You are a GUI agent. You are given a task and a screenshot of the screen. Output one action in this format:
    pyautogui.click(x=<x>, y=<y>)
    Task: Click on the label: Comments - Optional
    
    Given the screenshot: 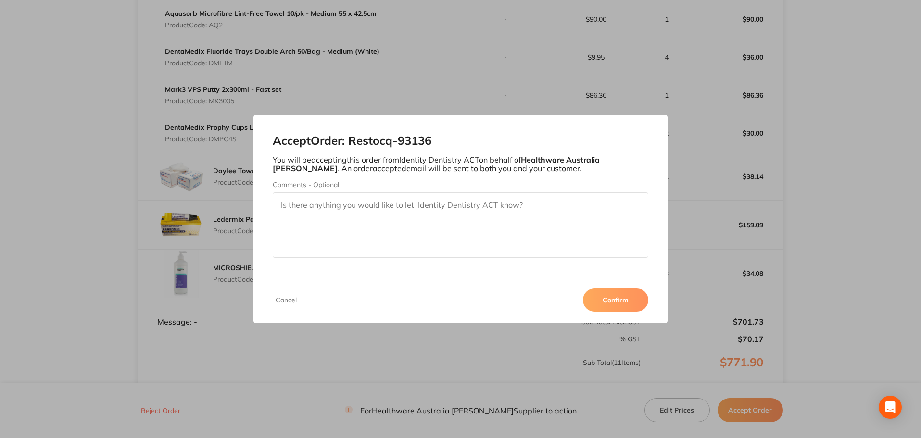 What is the action you would take?
    pyautogui.click(x=461, y=185)
    